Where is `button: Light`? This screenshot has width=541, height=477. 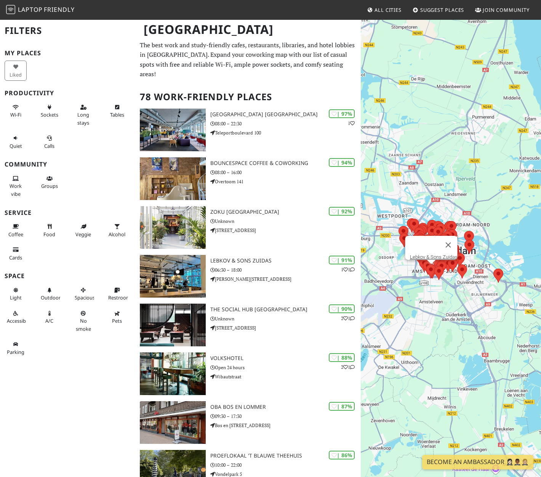
button: Light is located at coordinates (16, 294).